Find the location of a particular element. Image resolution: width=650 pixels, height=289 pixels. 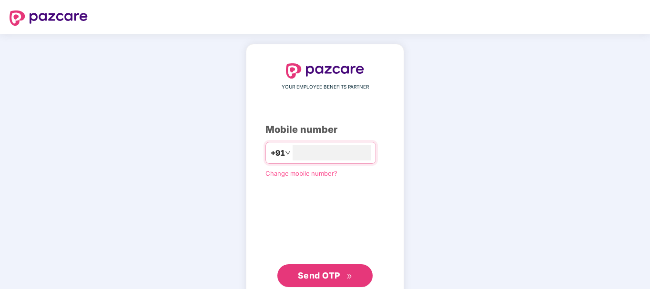

button: Send OTPdouble-right is located at coordinates (325, 276).